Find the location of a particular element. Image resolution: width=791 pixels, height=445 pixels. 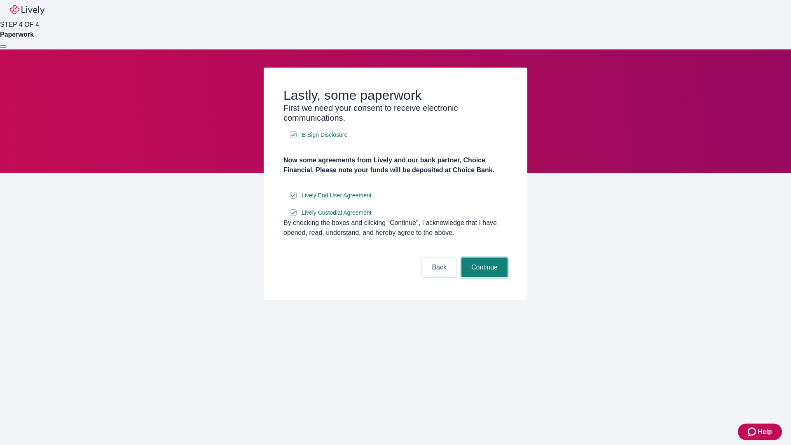

button: Back is located at coordinates (439, 267).